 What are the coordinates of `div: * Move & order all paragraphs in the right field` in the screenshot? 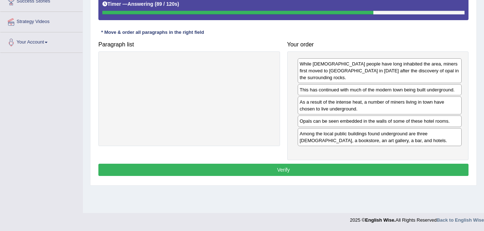 It's located at (152, 32).